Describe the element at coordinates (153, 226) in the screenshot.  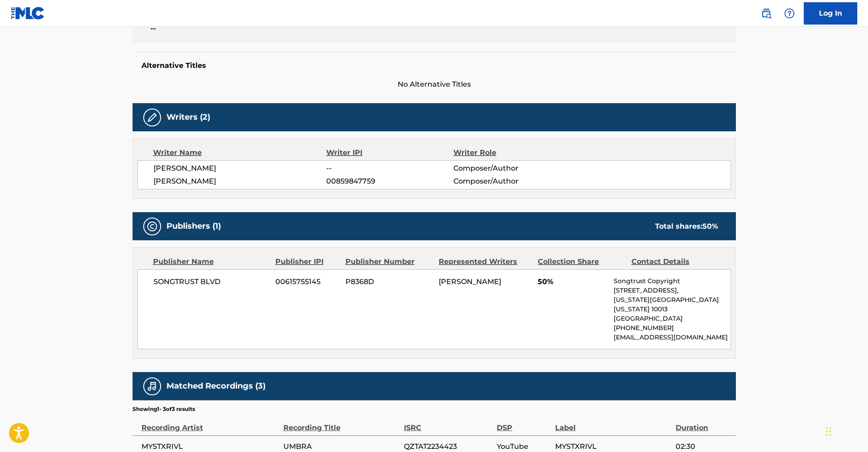
I see `img: Publishers` at that location.